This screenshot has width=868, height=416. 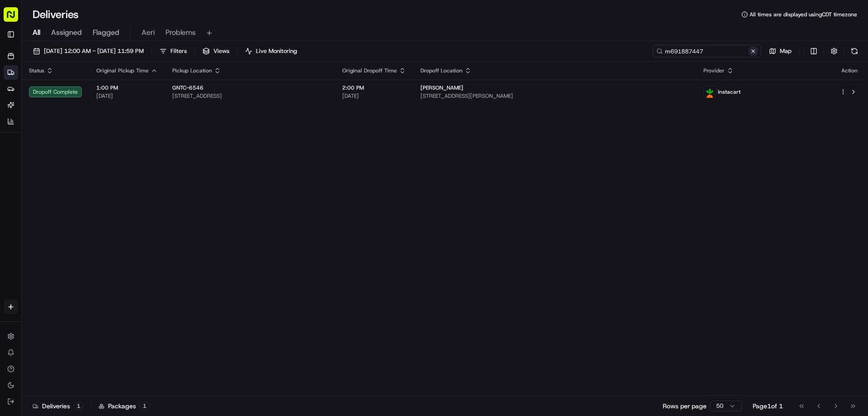 I want to click on h1: Deliveries, so click(x=55, y=14).